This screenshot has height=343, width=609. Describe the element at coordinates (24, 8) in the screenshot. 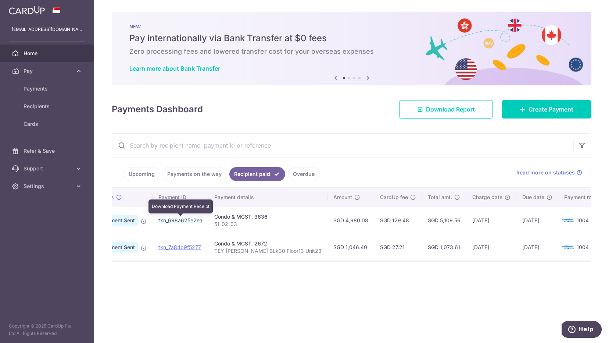

I see `span: Help` at that location.